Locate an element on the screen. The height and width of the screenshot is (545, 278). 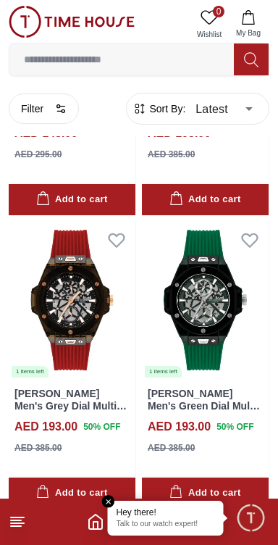
p: Talk to our watch expert! is located at coordinates (166, 524).